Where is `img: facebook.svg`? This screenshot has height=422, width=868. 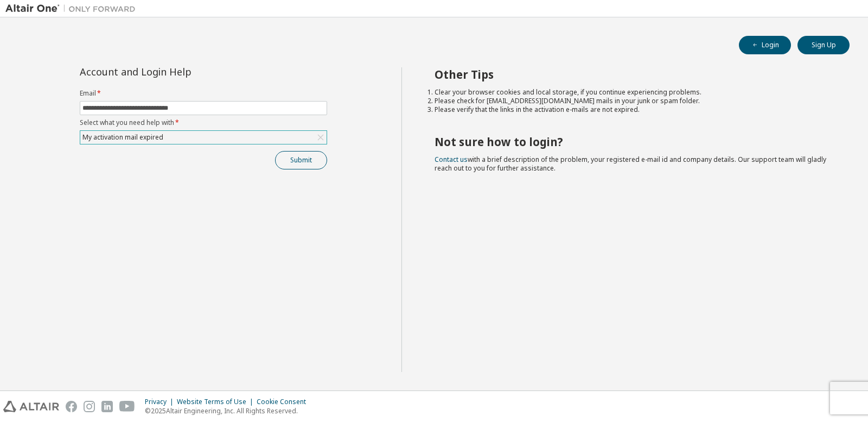
img: facebook.svg is located at coordinates (71, 406).